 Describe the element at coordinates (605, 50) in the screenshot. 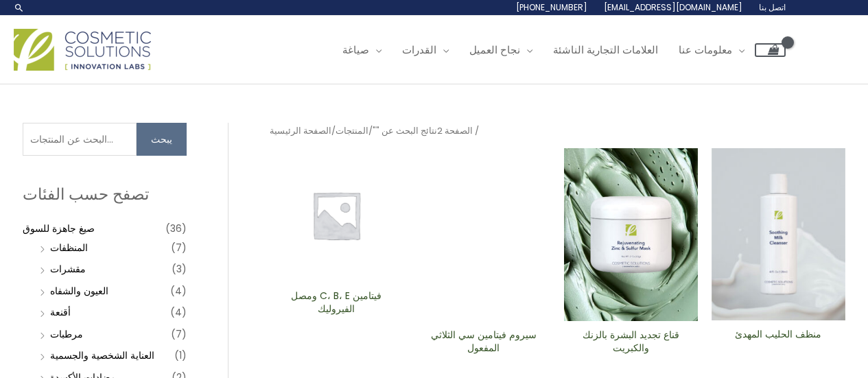

I see `a: العلامات التجارية الناشئة` at that location.